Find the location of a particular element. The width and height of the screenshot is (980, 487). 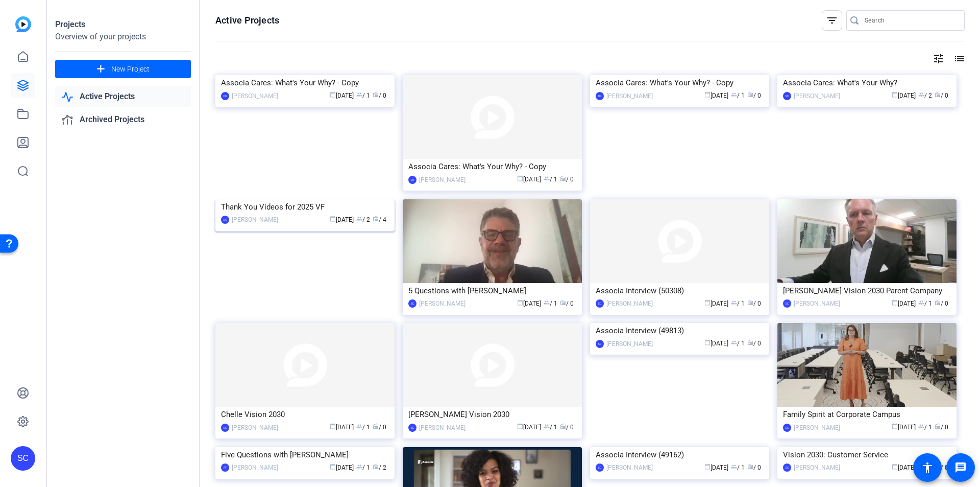

div: Overview of your projects is located at coordinates (123, 36).